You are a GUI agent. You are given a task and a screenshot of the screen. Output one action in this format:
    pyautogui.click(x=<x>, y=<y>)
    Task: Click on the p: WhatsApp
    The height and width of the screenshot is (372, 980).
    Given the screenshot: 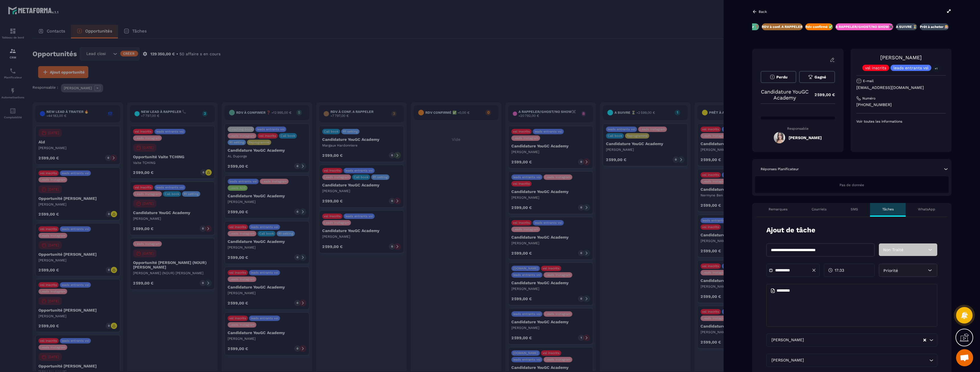 What is the action you would take?
    pyautogui.click(x=926, y=209)
    